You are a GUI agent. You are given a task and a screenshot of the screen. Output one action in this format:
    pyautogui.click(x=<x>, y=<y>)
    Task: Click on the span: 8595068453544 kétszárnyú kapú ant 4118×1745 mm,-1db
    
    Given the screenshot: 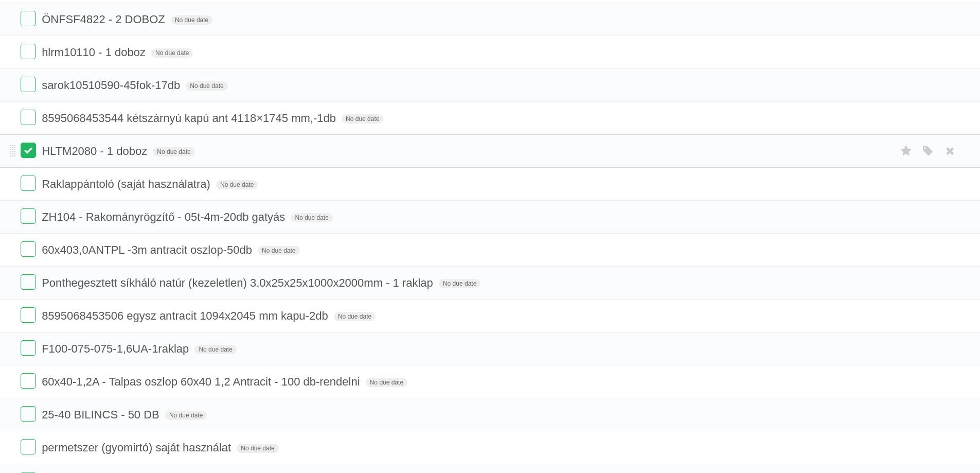 What is the action you would take?
    pyautogui.click(x=190, y=118)
    